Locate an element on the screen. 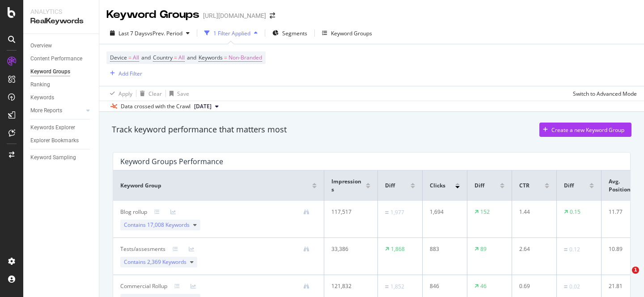 The width and height of the screenshot is (644, 297). a: Keyword Sampling is located at coordinates (61, 157).